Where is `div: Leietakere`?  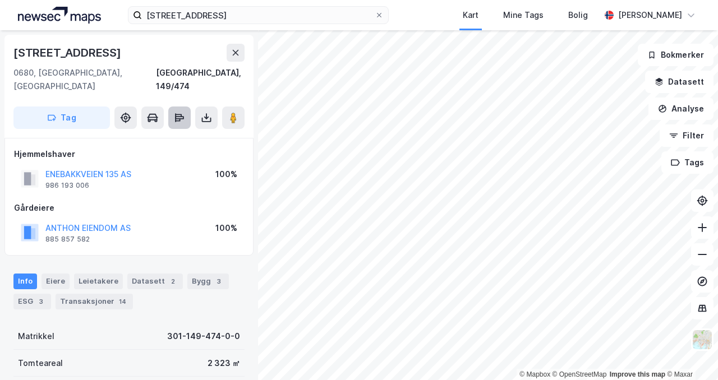
div: Leietakere is located at coordinates (98, 282).